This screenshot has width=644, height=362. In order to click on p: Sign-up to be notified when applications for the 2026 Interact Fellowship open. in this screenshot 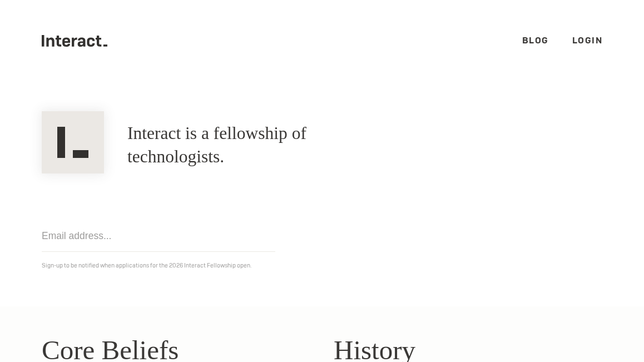, I will do `click(322, 265)`.